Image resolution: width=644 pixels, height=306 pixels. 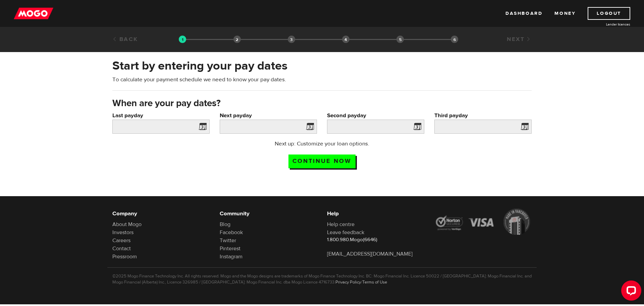 What do you see at coordinates (376, 214) in the screenshot?
I see `h6: Help` at bounding box center [376, 214].